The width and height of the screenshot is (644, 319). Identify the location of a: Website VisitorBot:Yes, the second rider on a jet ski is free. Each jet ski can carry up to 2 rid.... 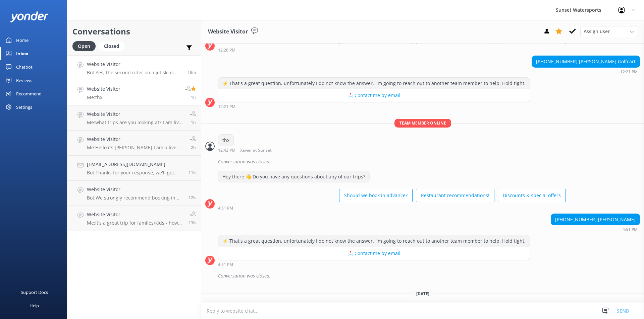
(134, 68).